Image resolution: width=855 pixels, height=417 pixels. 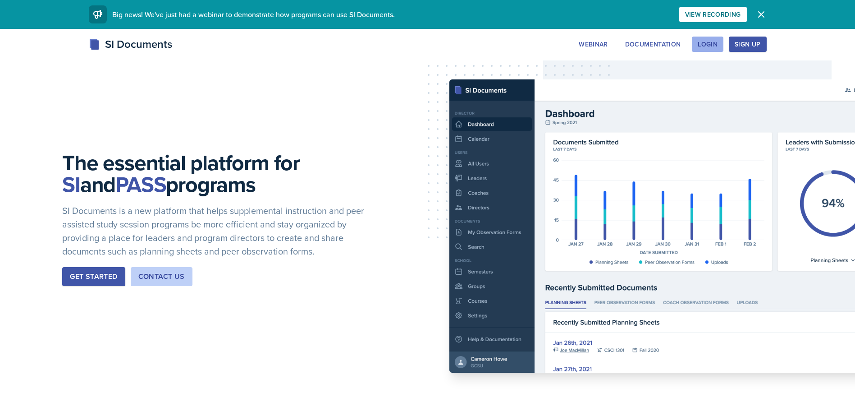 I want to click on div: Login, so click(x=708, y=44).